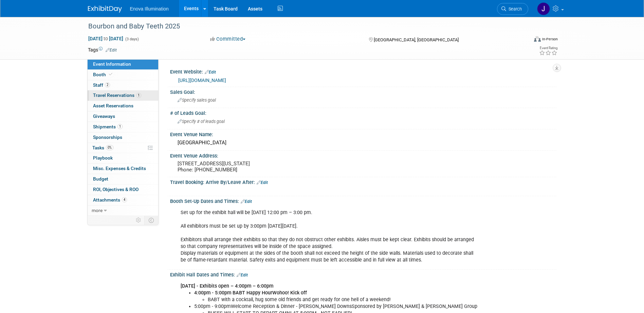 The height and width of the screenshot is (313, 644). I want to click on span: 2, so click(107, 85).